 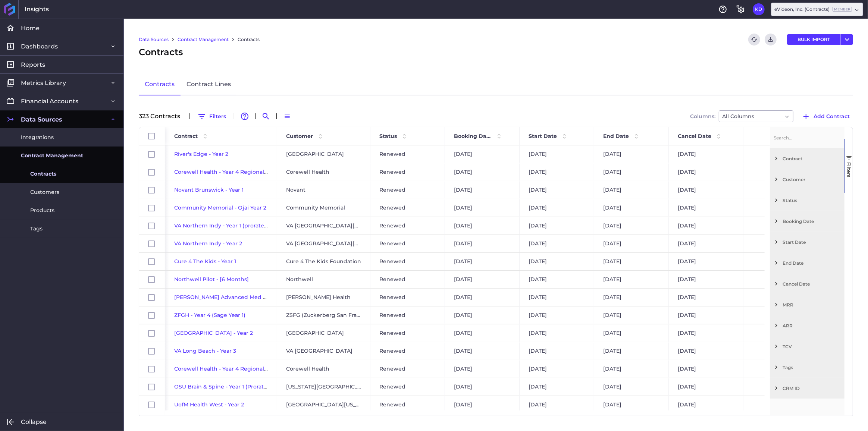 I want to click on span: Data Sources, so click(x=42, y=119).